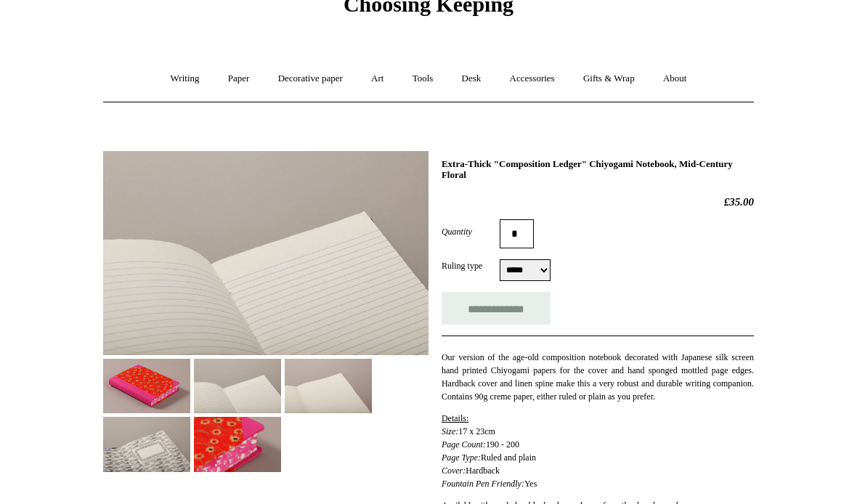 The height and width of the screenshot is (504, 857). I want to click on span: Ruled and plain, so click(509, 457).